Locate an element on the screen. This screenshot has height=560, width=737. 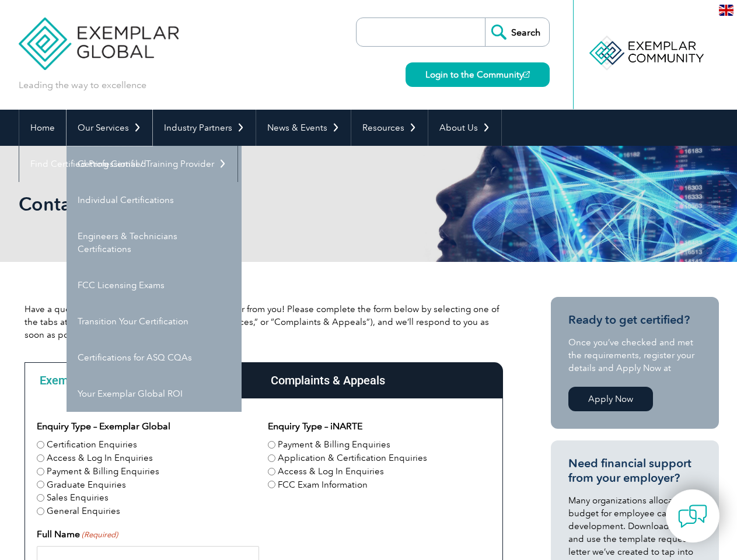
a: Industry Partners is located at coordinates (205, 128).